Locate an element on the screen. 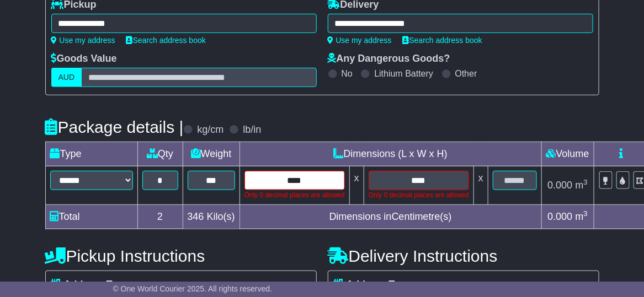  label: No is located at coordinates (347, 73).